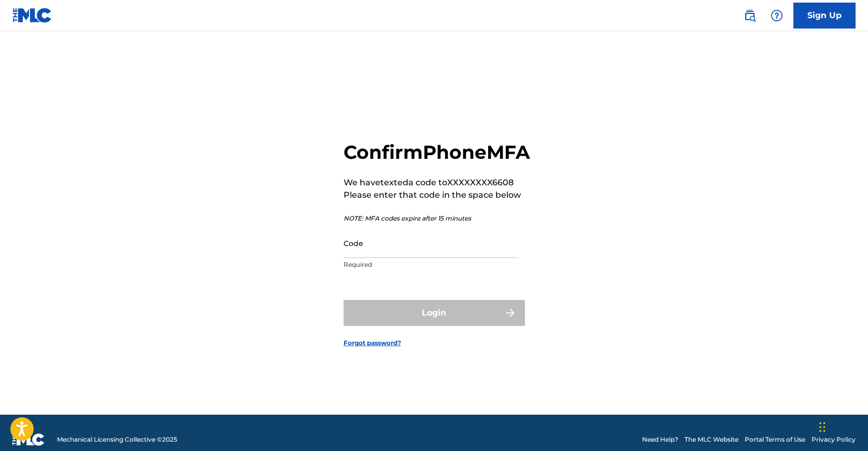 Image resolution: width=868 pixels, height=451 pixels. I want to click on p: We have texted a code to XXXXXXXX6608, so click(437, 182).